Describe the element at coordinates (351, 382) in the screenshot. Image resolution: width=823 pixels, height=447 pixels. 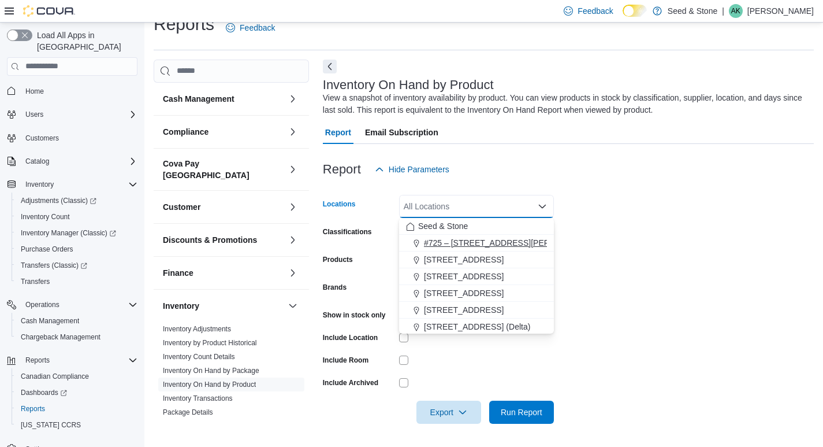
I see `label: Include Archived` at that location.